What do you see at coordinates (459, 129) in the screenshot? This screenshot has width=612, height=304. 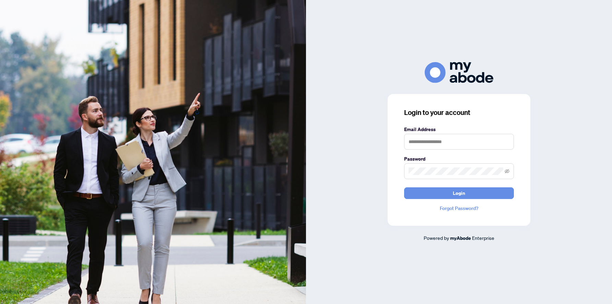 I see `label: Email Address` at bounding box center [459, 129].